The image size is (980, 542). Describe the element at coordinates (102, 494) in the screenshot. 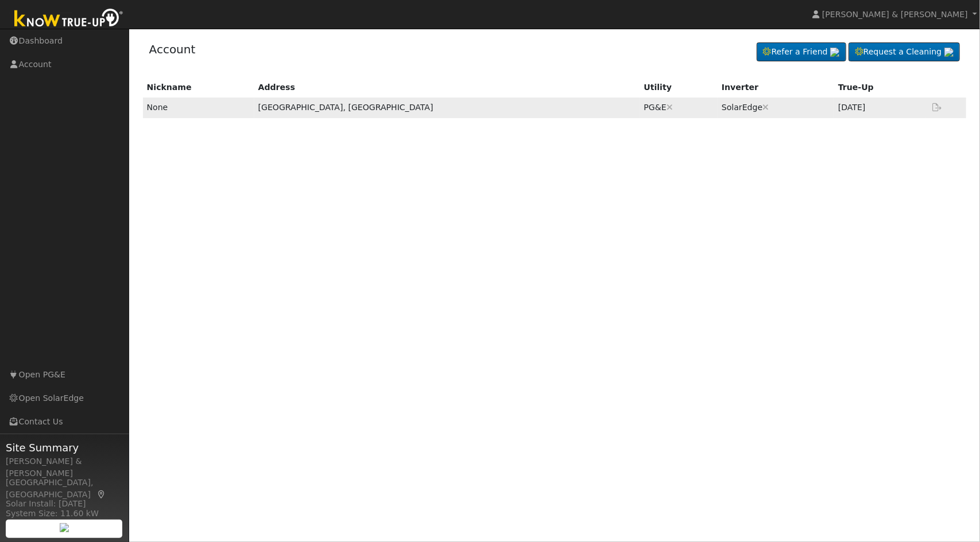

I see `a: Map` at that location.